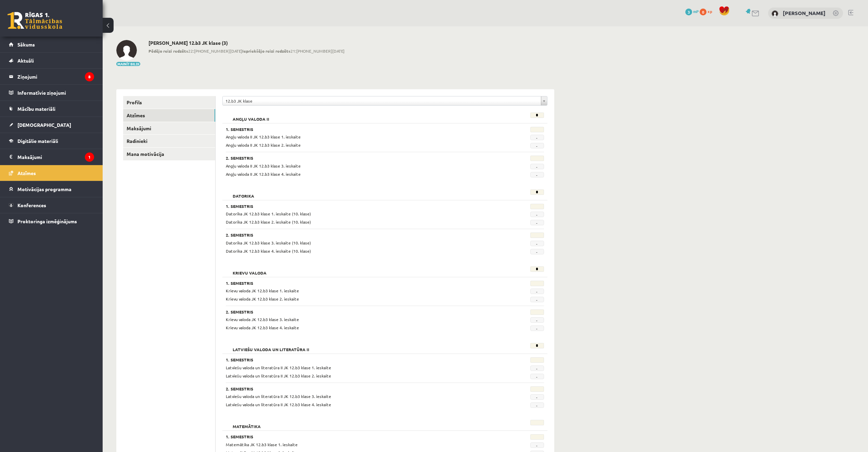 Image resolution: width=868 pixels, height=452 pixels. I want to click on a: Radinieki, so click(169, 141).